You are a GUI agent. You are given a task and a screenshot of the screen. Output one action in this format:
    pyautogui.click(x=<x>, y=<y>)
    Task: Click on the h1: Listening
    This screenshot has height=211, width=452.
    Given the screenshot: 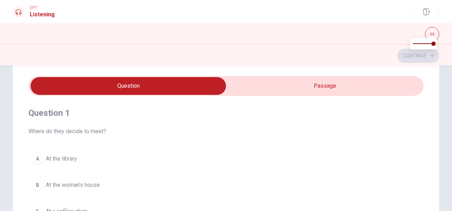 What is the action you would take?
    pyautogui.click(x=42, y=15)
    